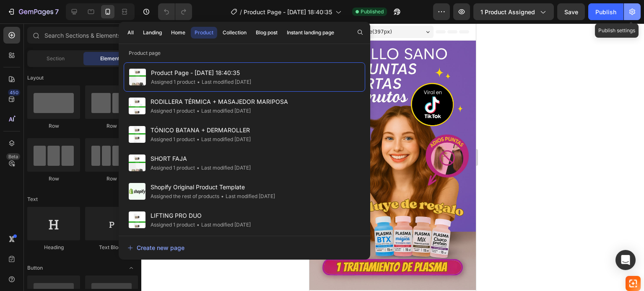 The height and width of the screenshot is (291, 644). What do you see at coordinates (35, 268) in the screenshot?
I see `span: Button` at bounding box center [35, 268].